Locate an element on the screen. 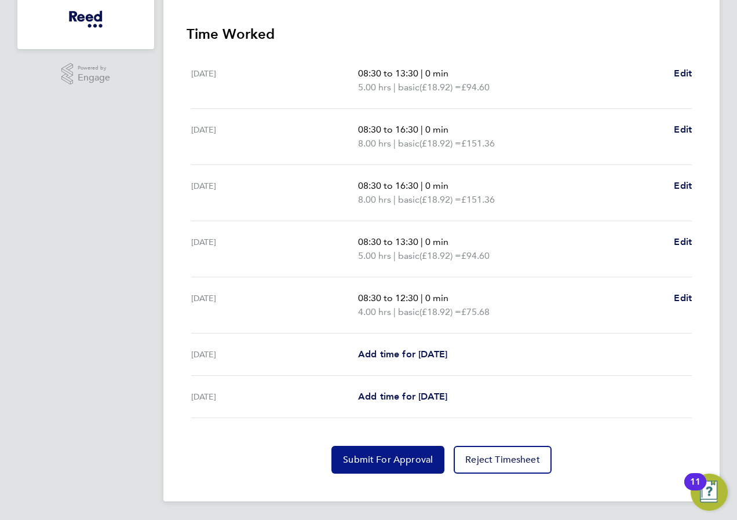 Image resolution: width=737 pixels, height=520 pixels. span: 08:30 to 12:30 is located at coordinates (388, 298).